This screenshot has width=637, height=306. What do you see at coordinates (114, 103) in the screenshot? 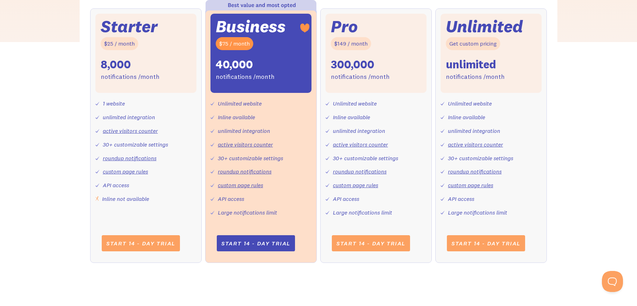
I see `div: 1 website` at bounding box center [114, 103].